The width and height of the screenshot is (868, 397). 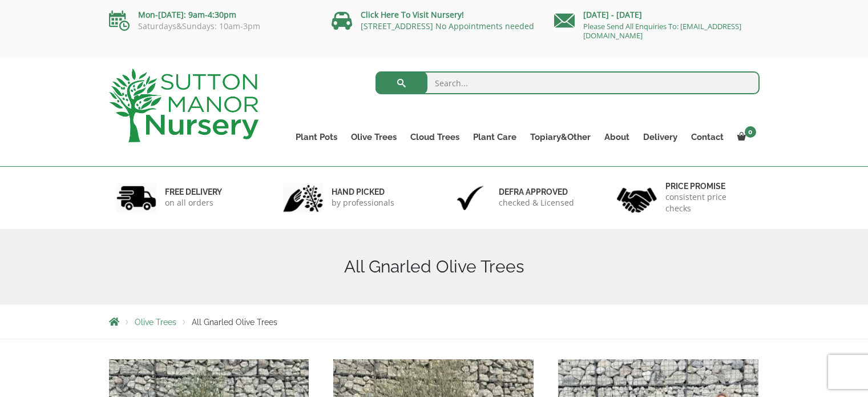 What do you see at coordinates (567, 83) in the screenshot?
I see `input: Search...` at bounding box center [567, 83].